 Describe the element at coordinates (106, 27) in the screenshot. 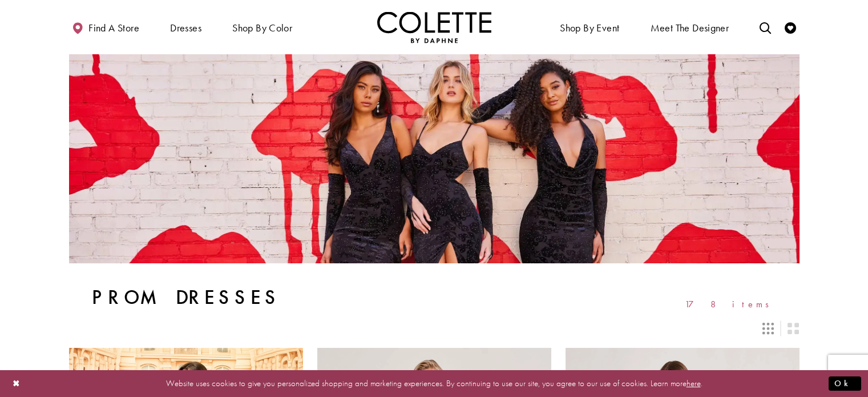

I see `a: Find a store` at that location.